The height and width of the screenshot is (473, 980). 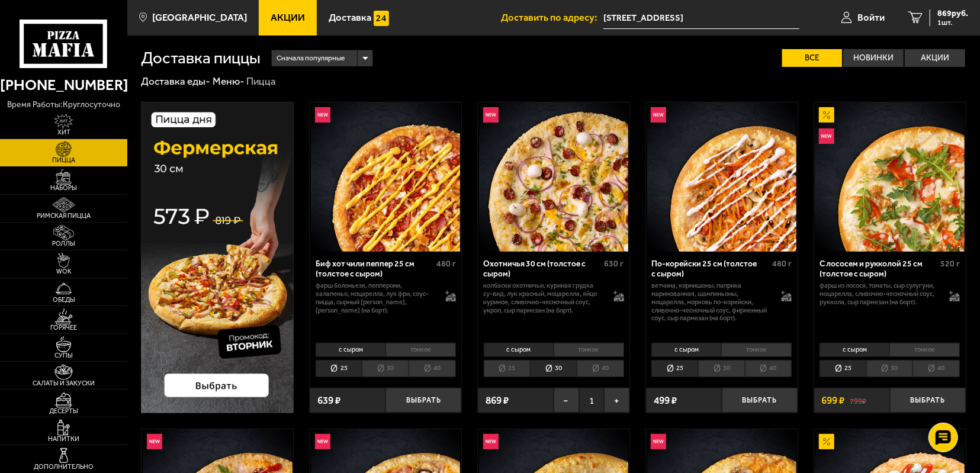 What do you see at coordinates (950, 264) in the screenshot?
I see `span: 520 г` at bounding box center [950, 264].